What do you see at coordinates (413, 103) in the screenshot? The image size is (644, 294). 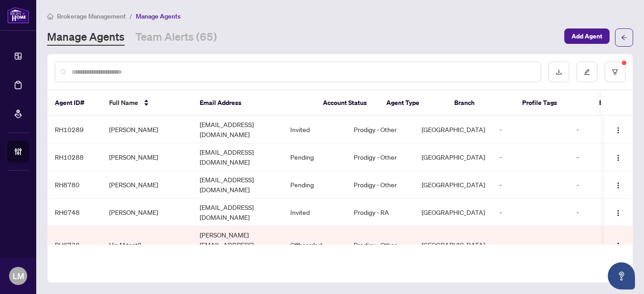 I see `th: Agent Type` at bounding box center [413, 103].